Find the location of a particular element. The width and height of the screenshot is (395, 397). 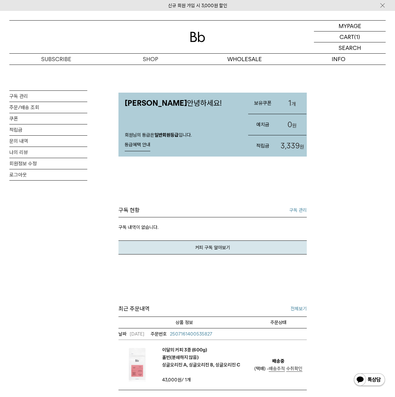

p: MYPAGE is located at coordinates (349, 26).